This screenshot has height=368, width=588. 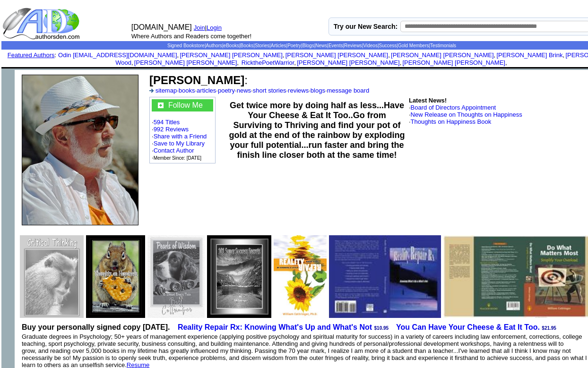 What do you see at coordinates (365, 26) in the screenshot?
I see `label: Try our New Search:` at bounding box center [365, 26].